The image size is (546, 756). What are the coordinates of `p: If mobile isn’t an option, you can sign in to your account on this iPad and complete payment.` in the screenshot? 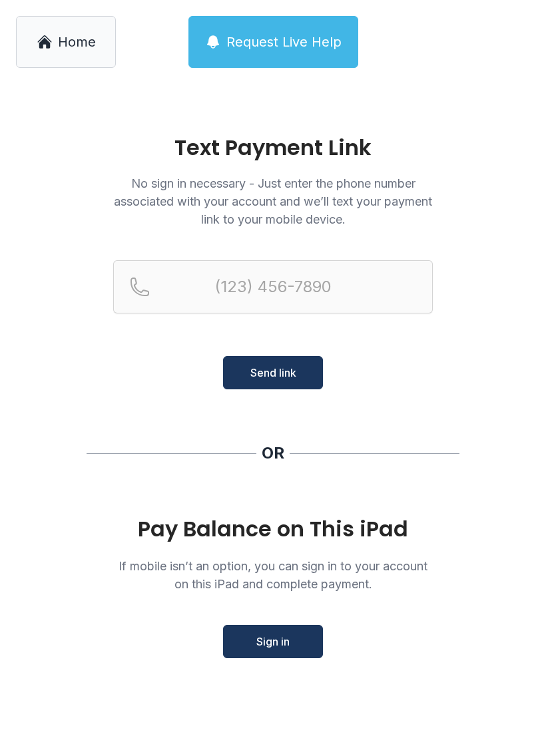 It's located at (273, 575).